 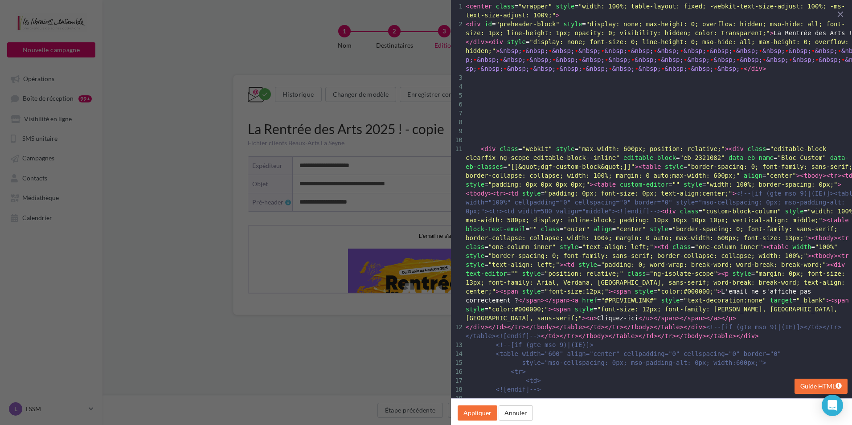 I want to click on span: editable-block, so click(x=649, y=158).